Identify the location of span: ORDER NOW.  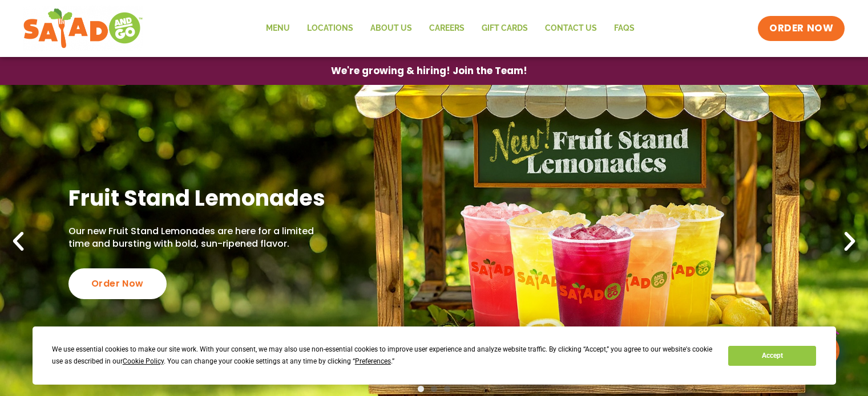
(801, 29).